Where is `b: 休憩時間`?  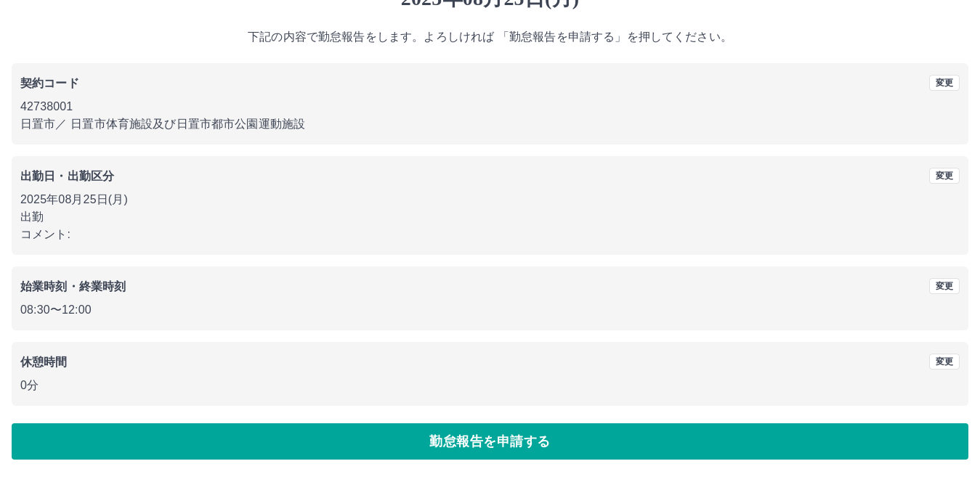 b: 休憩時間 is located at coordinates (44, 362).